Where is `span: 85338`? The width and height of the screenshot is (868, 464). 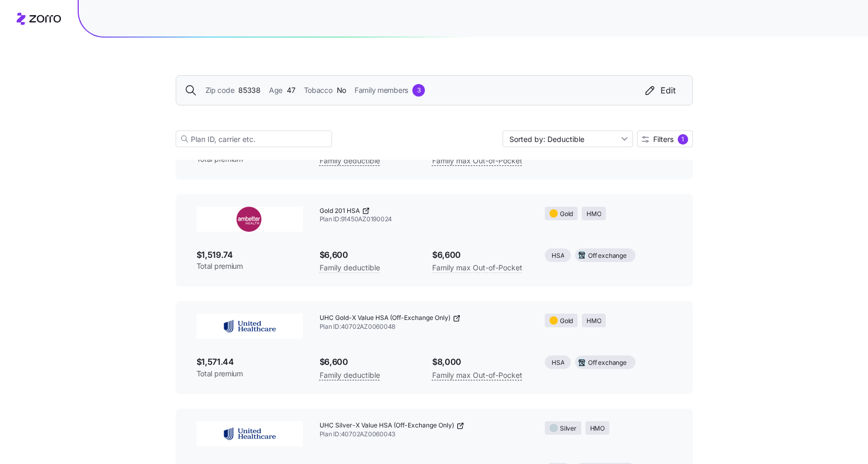
span: 85338 is located at coordinates (249, 90).